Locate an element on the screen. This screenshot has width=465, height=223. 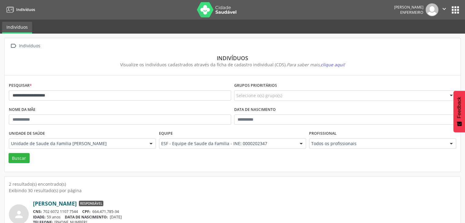
label: Nome da mãe is located at coordinates (22, 110).